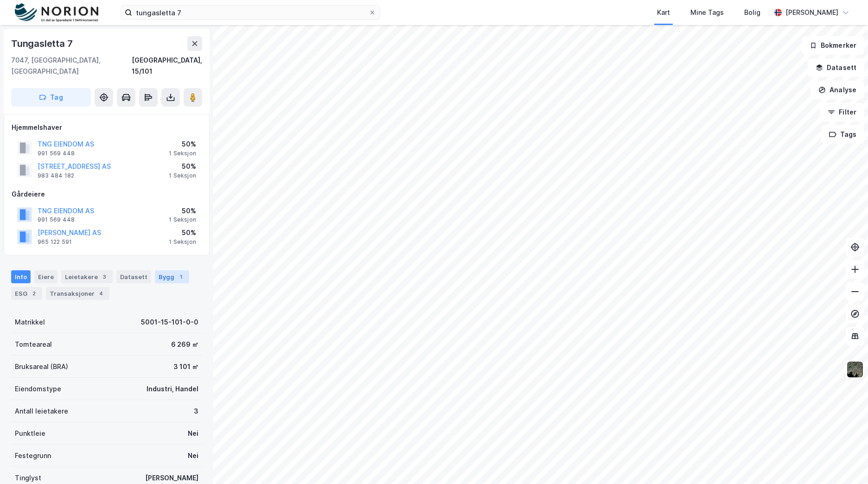  What do you see at coordinates (836, 68) in the screenshot?
I see `button: Datasett` at bounding box center [836, 68].